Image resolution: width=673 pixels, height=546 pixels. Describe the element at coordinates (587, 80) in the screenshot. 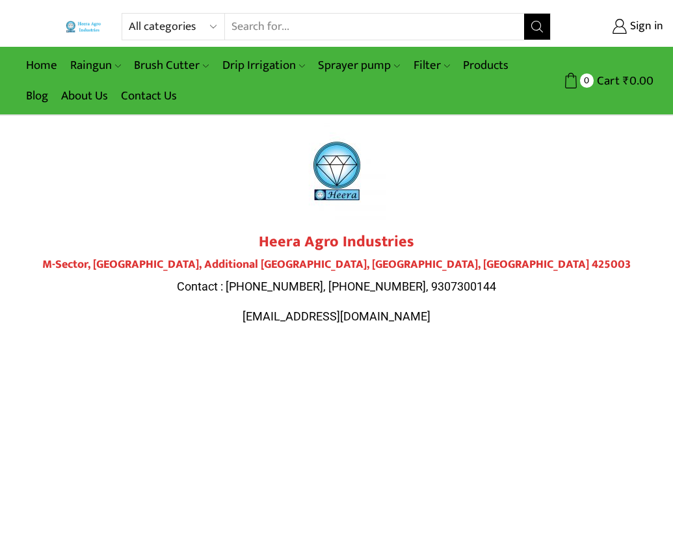

I see `span: 0` at that location.